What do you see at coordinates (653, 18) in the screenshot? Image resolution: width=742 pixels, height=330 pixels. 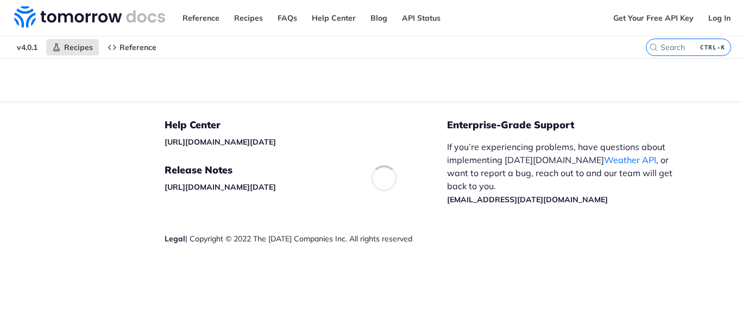 I see `a: Get Your Free API Key` at bounding box center [653, 18].